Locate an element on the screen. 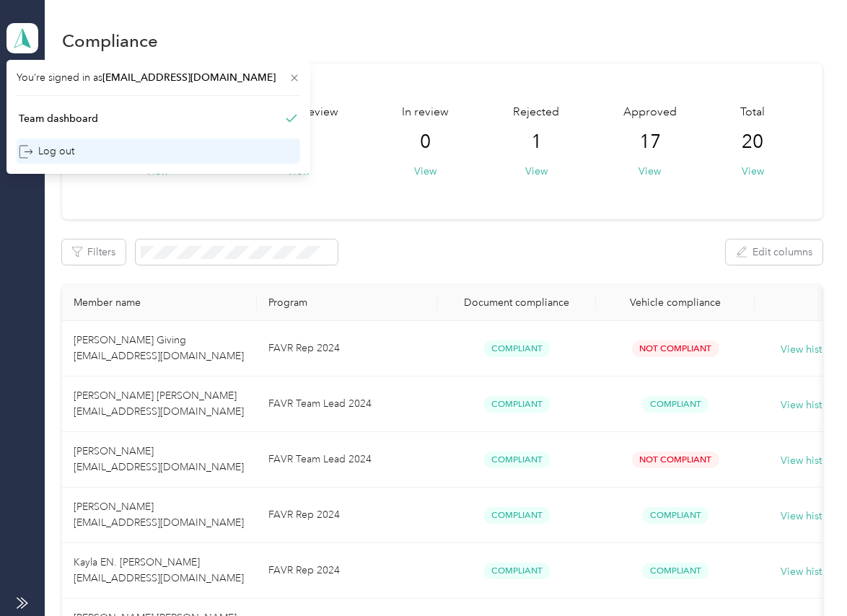 The height and width of the screenshot is (616, 847). div: Log out is located at coordinates (46, 151).